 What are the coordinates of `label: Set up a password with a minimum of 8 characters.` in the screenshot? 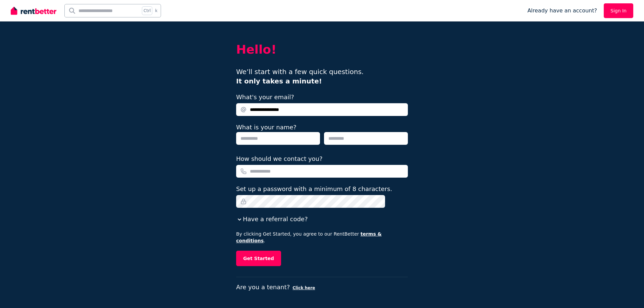 It's located at (314, 189).